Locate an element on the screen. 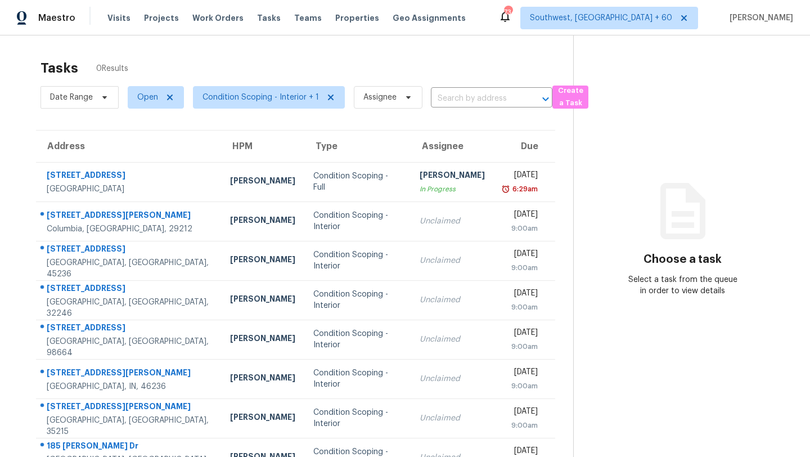 This screenshot has height=457, width=810. span: Geo Assignments is located at coordinates (429, 18).